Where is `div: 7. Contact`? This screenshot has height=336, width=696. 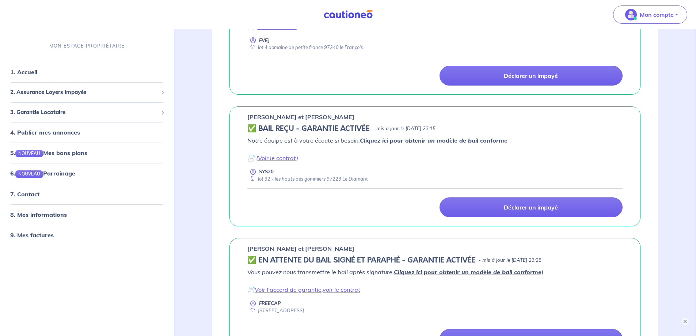
div: 7. Contact is located at coordinates (87, 194).